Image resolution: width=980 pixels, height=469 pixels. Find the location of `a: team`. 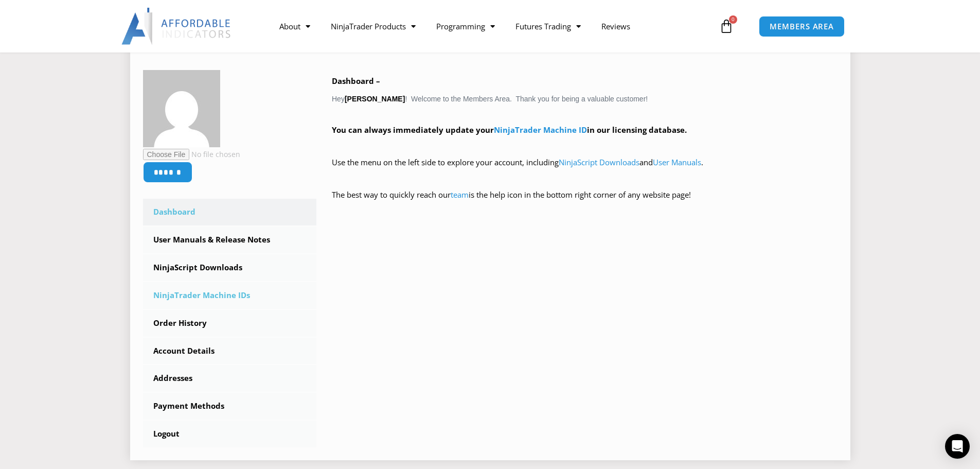

a: team is located at coordinates (459, 195).